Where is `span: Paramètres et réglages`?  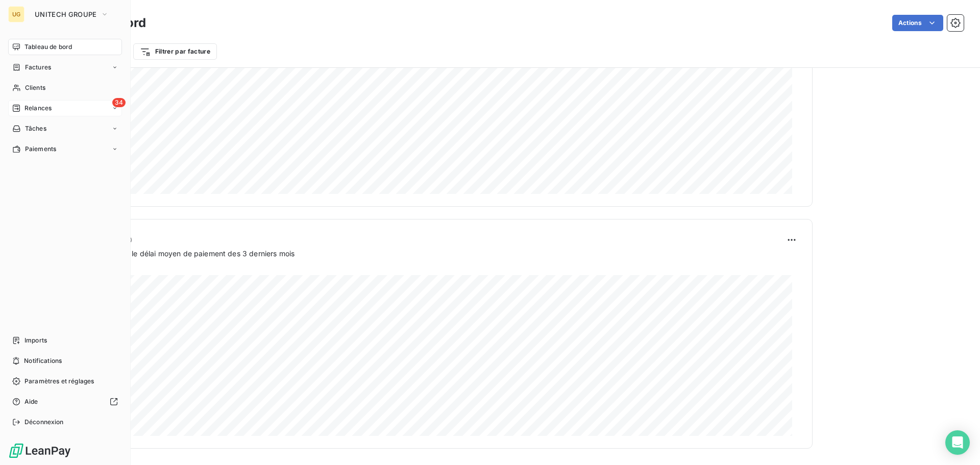 span: Paramètres et réglages is located at coordinates (59, 381).